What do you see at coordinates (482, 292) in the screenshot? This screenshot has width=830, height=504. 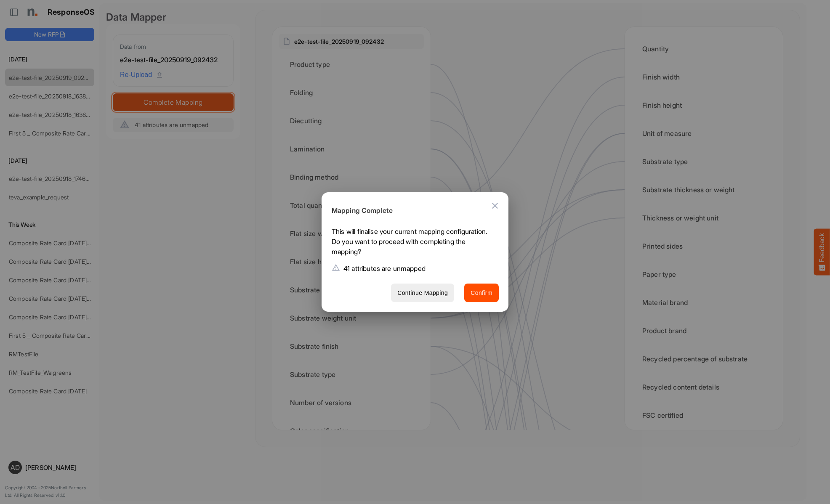 I see `button: Confirm` at bounding box center [482, 292].